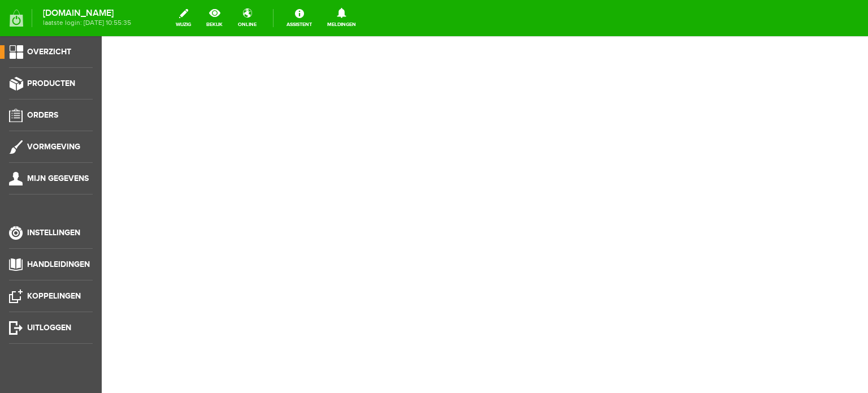 Image resolution: width=868 pixels, height=393 pixels. I want to click on a: Meldingen, so click(342, 18).